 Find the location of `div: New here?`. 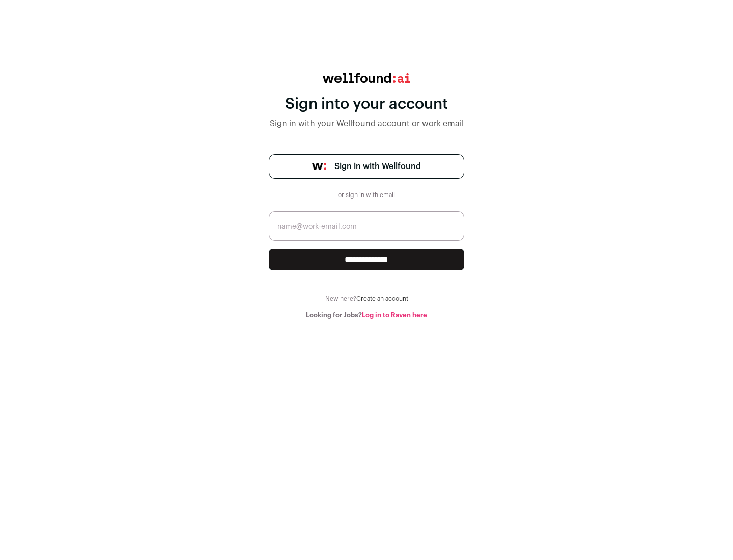

div: New here? is located at coordinates (367, 299).